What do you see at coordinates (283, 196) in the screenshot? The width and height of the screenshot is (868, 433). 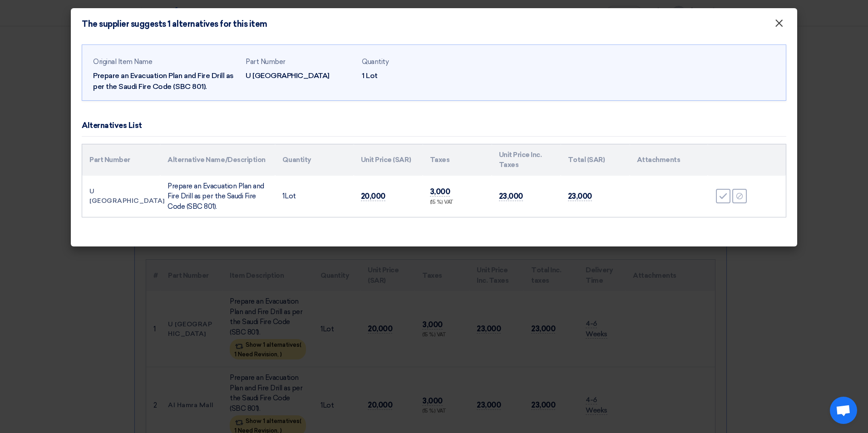 I see `span: 1` at bounding box center [283, 196].